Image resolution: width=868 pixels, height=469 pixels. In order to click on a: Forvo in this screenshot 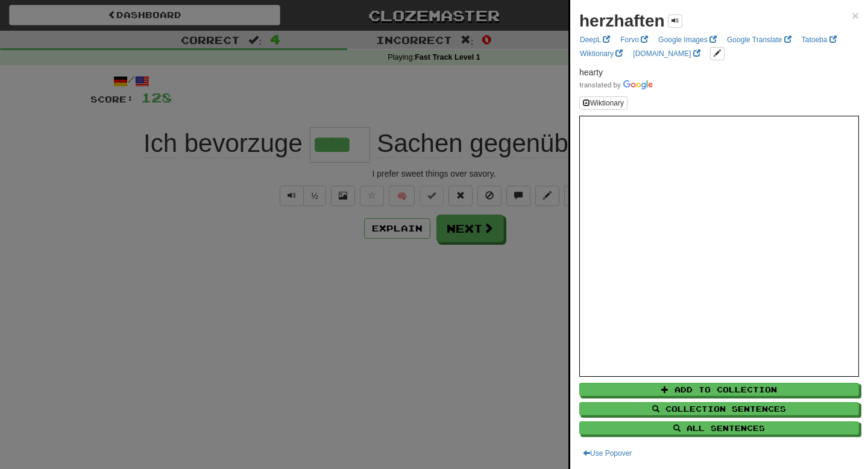, I will do `click(634, 40)`.